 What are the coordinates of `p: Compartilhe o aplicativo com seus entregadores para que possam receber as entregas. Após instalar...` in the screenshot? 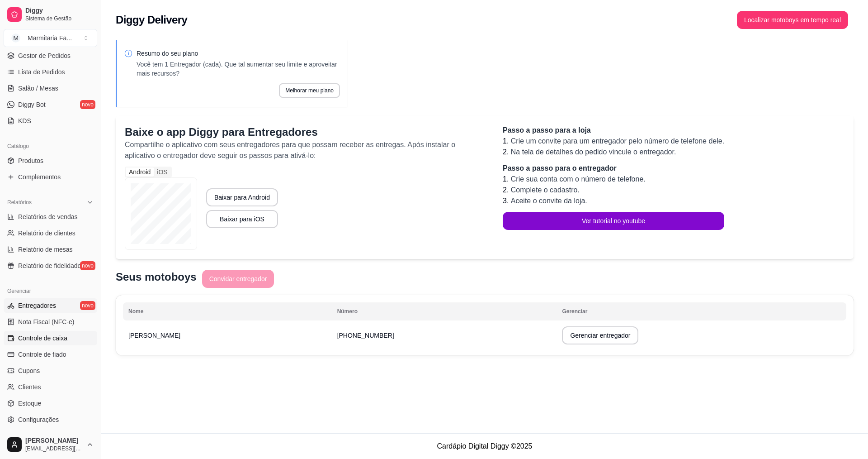 It's located at (305, 150).